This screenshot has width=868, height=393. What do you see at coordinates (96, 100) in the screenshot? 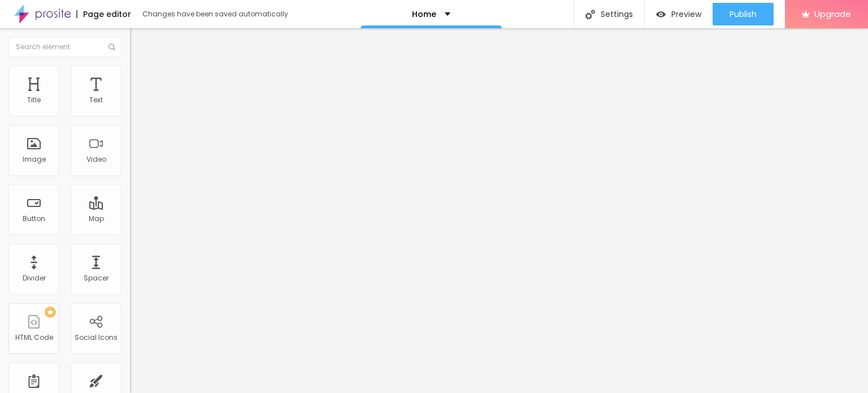
I see `div: Text` at bounding box center [96, 100].